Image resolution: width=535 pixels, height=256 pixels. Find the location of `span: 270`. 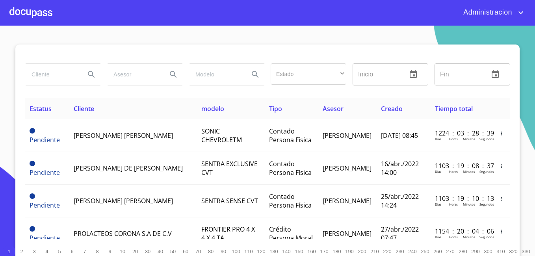

span: 270 is located at coordinates (450, 251).